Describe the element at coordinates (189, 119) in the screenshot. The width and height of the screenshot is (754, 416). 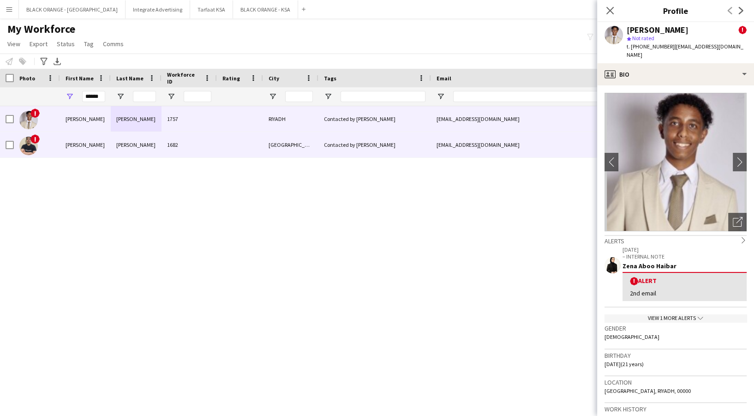
I see `div: 1757` at that location.